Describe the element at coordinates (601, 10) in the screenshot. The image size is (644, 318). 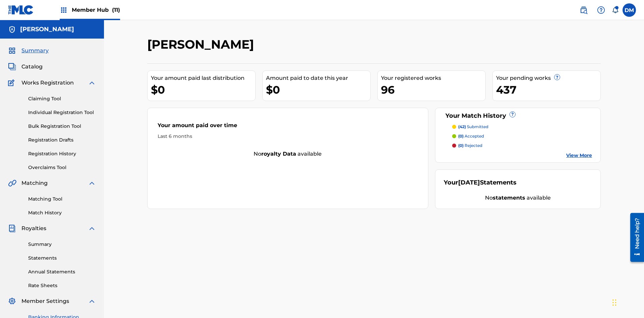
I see `img: help` at that location.